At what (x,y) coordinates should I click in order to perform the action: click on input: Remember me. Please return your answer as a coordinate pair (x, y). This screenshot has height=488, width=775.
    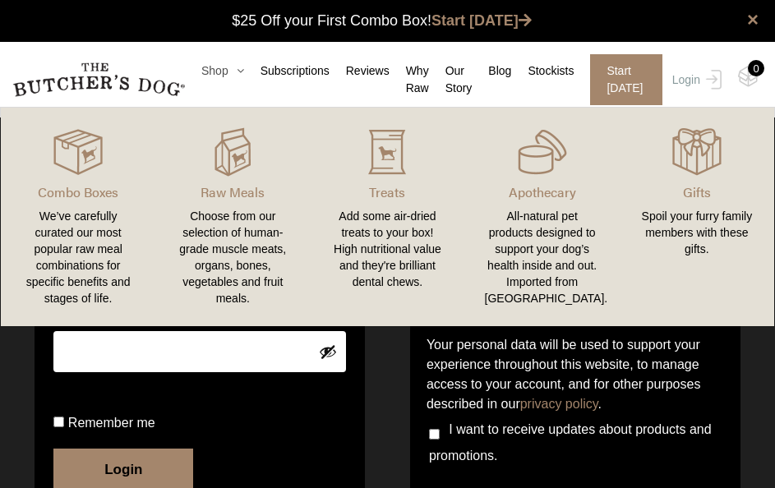
    Looking at the image, I should click on (58, 422).